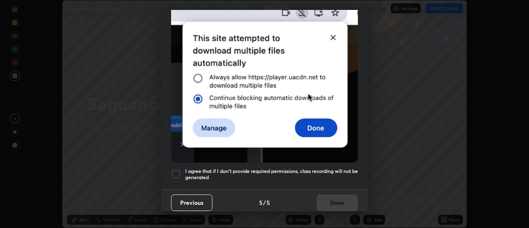  I want to click on h5: I agree that if I don't provide required permissions, class recording will not be generated, so click(271, 174).